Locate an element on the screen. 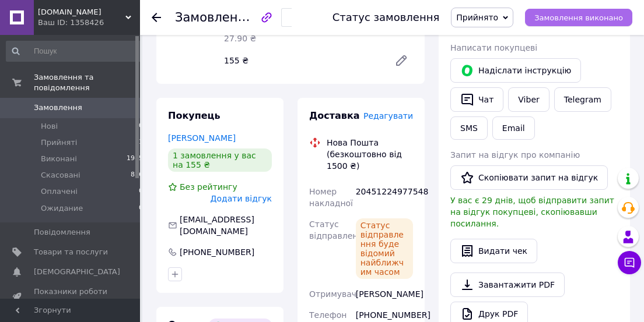 The height and width of the screenshot is (322, 644). span: Доставка is located at coordinates (334, 115).